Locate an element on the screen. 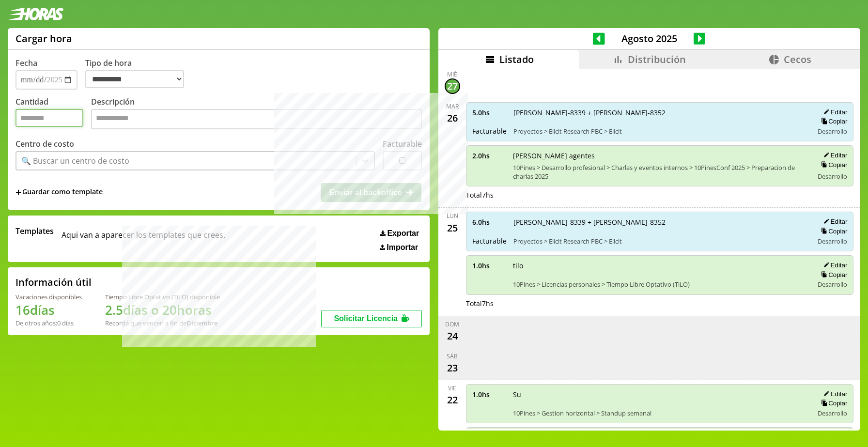  div: Vacaciones disponibles is located at coordinates (48, 297).